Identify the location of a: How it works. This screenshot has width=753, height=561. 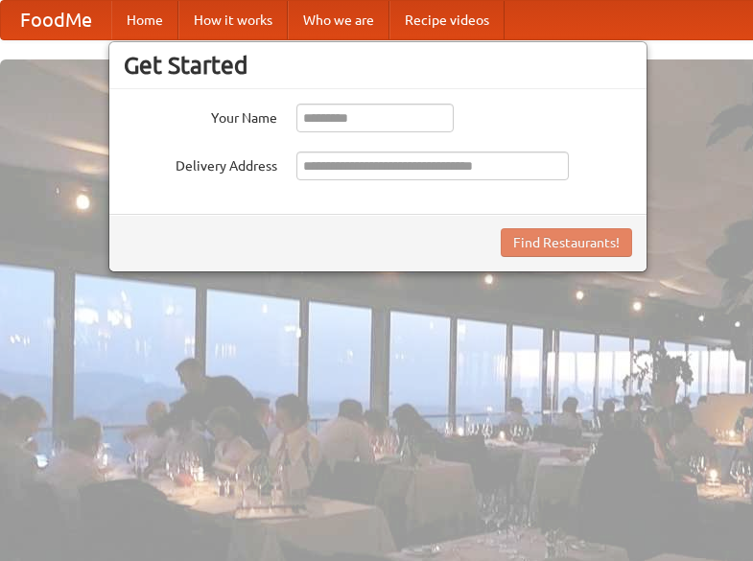
(233, 20).